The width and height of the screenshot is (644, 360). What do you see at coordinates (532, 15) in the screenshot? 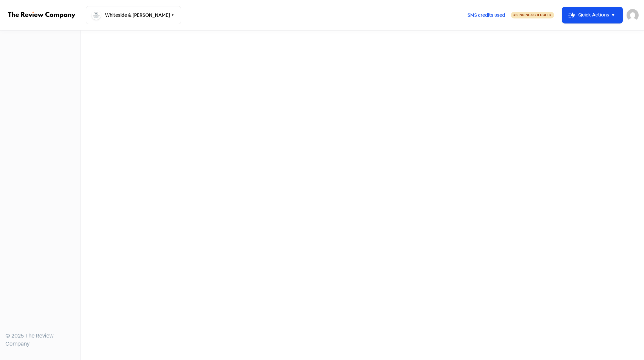
I see `a: Sending Scheduled` at bounding box center [532, 15].